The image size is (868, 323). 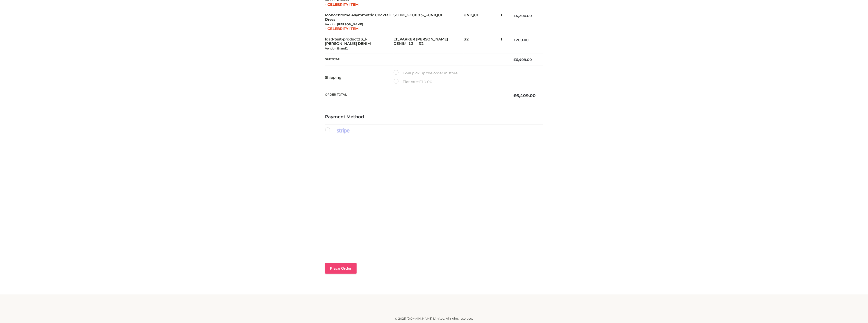 What do you see at coordinates (523, 16) in the screenshot?
I see `bdi: 4,200.00` at bounding box center [523, 16].